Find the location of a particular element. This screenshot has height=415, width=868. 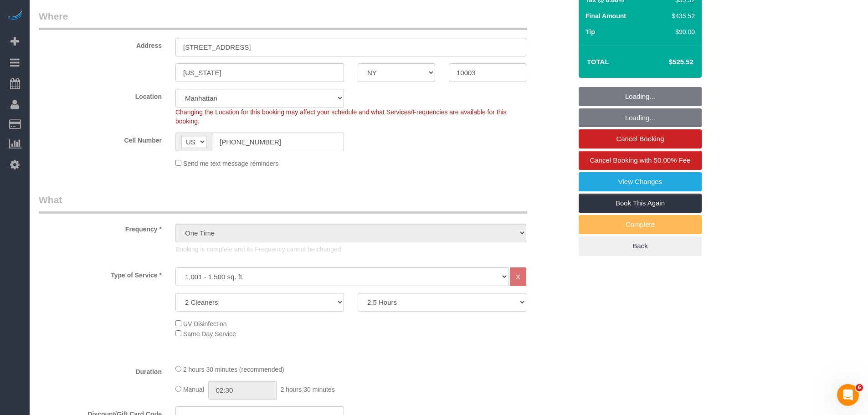

h4: $525.52 is located at coordinates (667, 62).